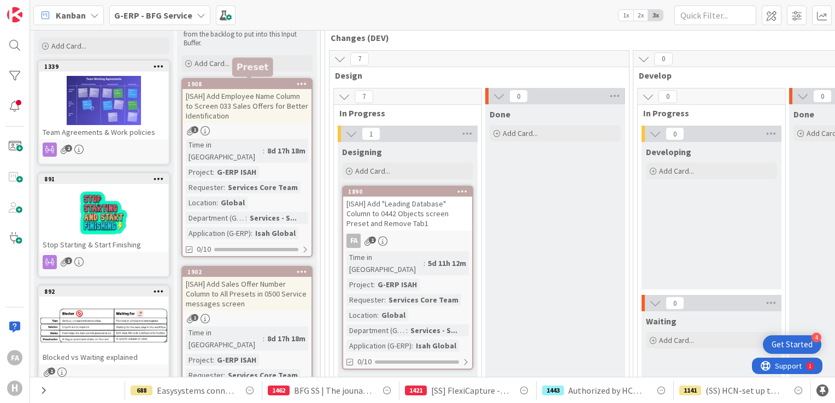 The height and width of the screenshot is (403, 835). Describe the element at coordinates (104, 113) in the screenshot. I see `a: 1339Team Agreements & Work policies` at that location.